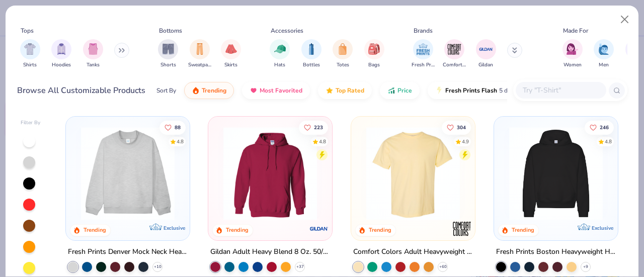 The height and width of the screenshot is (277, 644). I want to click on span: Shorts, so click(168, 65).